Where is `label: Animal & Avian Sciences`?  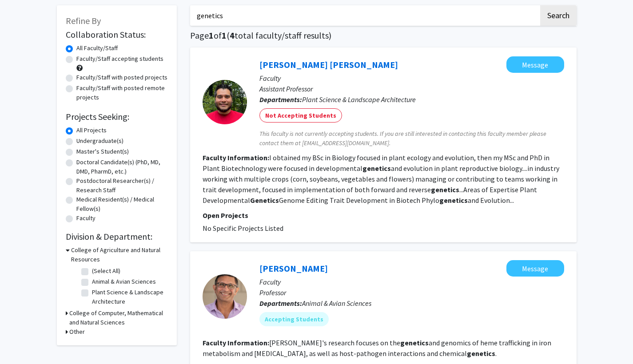 label: Animal & Avian Sciences is located at coordinates (124, 282).